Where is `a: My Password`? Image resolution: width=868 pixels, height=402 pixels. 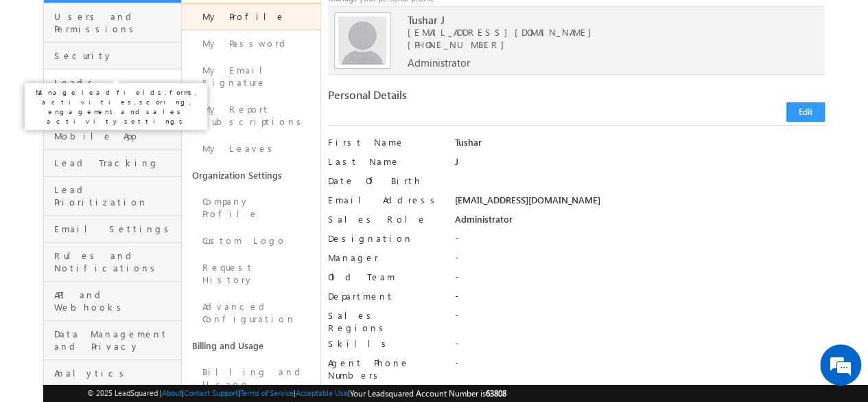
a: My Password is located at coordinates (251, 44).